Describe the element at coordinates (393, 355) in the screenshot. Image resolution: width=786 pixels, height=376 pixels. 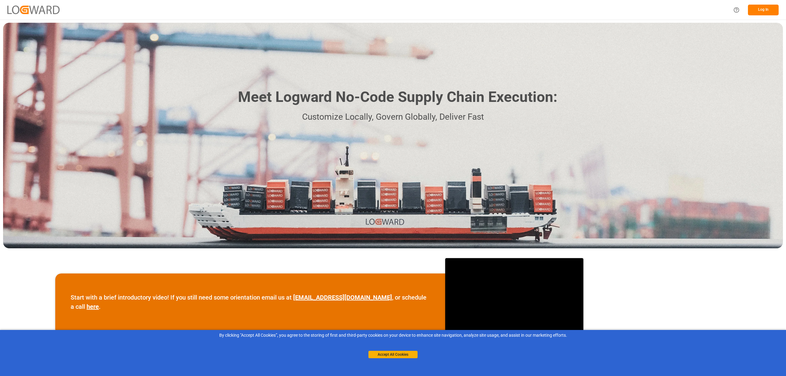
I see `button: Accept All Cookies` at that location.